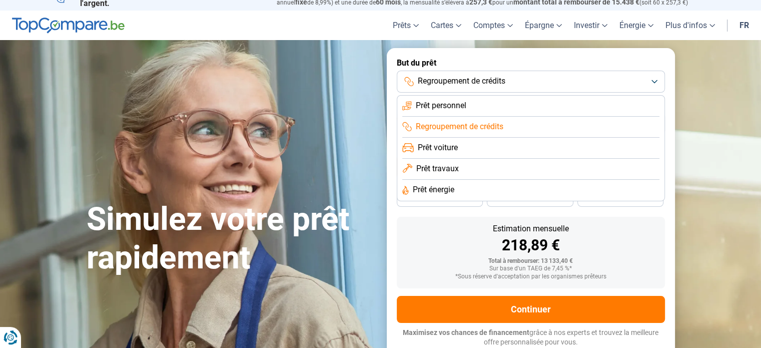 The image size is (761, 348). Describe the element at coordinates (590, 25) in the screenshot. I see `a: Investir` at that location.